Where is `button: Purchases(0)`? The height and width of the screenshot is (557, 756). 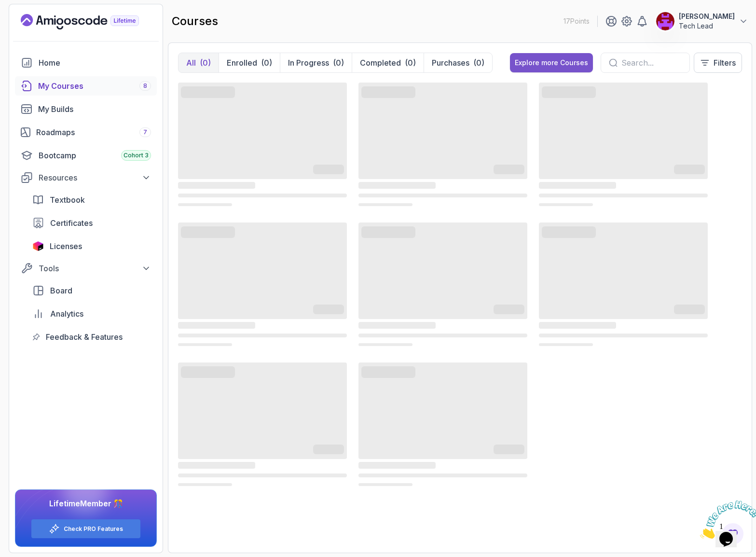
button: Purchases(0) is located at coordinates (458, 63).